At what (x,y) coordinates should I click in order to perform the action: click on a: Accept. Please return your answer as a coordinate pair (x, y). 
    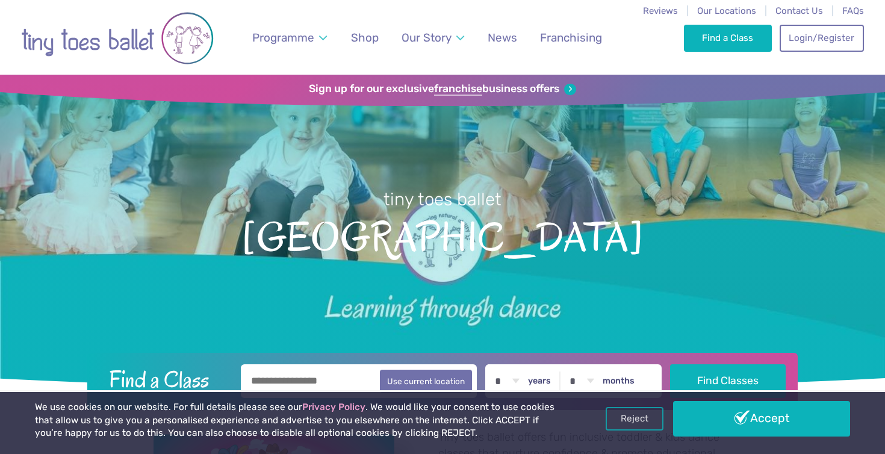
    Looking at the image, I should click on (761, 418).